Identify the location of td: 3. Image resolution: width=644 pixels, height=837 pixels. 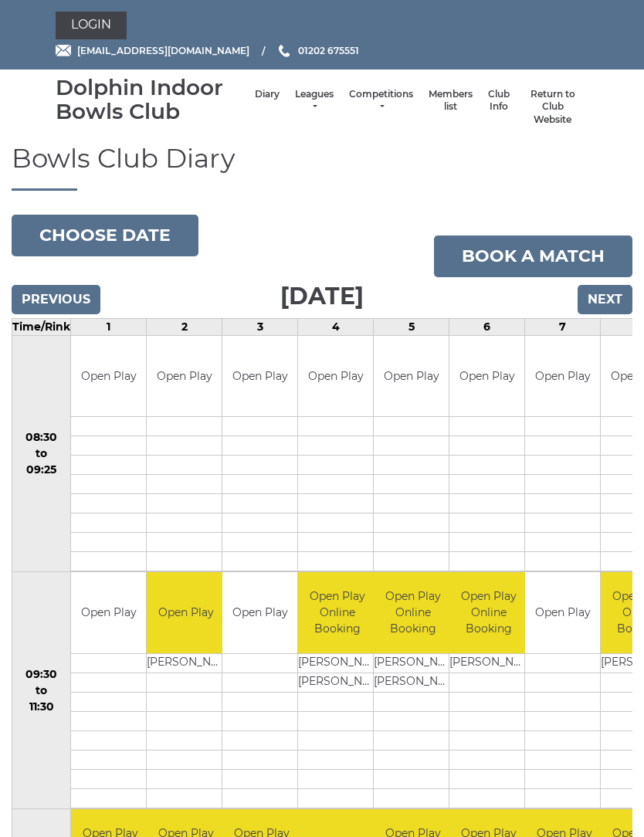
(260, 326).